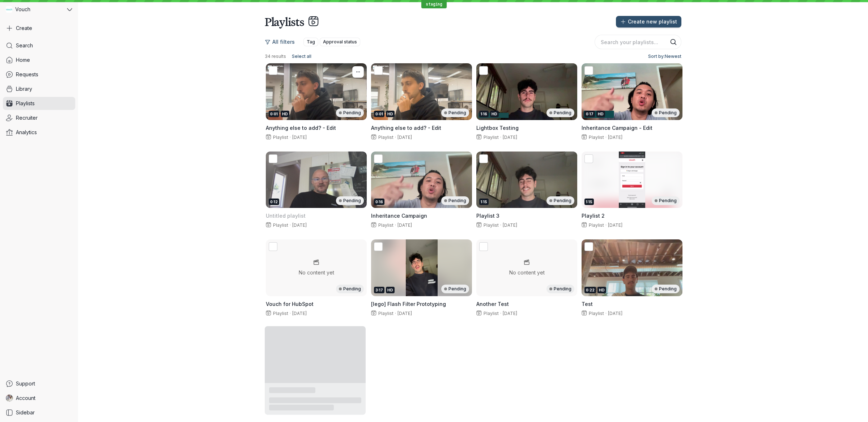 Image resolution: width=868 pixels, height=422 pixels. Describe the element at coordinates (284, 21) in the screenshot. I see `h1: Playlists` at that location.